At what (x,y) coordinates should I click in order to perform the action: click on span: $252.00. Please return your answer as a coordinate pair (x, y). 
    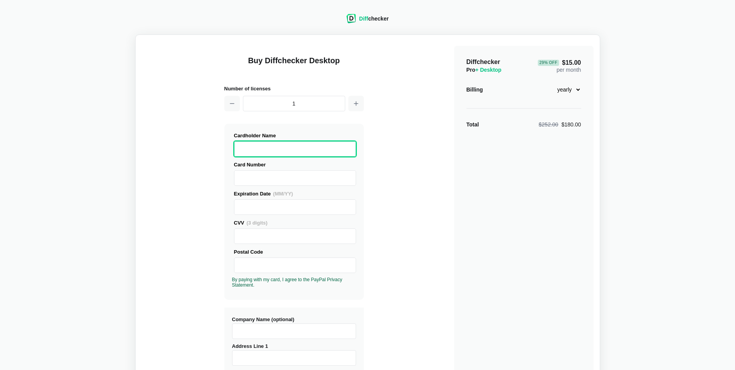
    Looking at the image, I should click on (548, 124).